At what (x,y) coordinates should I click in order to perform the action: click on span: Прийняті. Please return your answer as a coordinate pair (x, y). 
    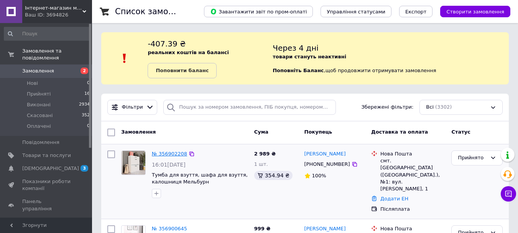
    Looking at the image, I should click on (39, 94).